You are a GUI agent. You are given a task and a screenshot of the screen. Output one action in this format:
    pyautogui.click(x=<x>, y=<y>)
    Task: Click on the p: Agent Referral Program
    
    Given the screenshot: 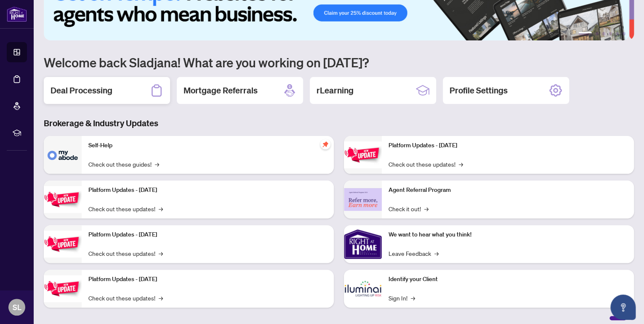 What is the action you would take?
    pyautogui.click(x=508, y=190)
    